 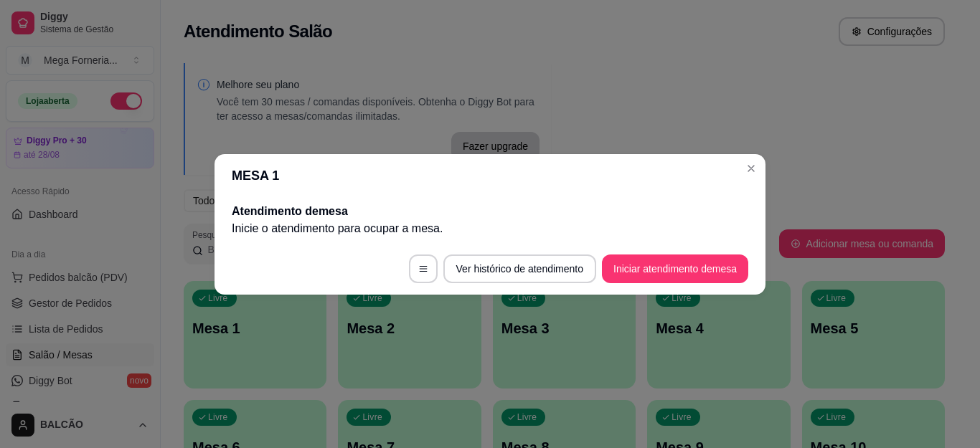 What do you see at coordinates (520, 269) in the screenshot?
I see `button: Ver histórico de atendimento` at bounding box center [520, 269].